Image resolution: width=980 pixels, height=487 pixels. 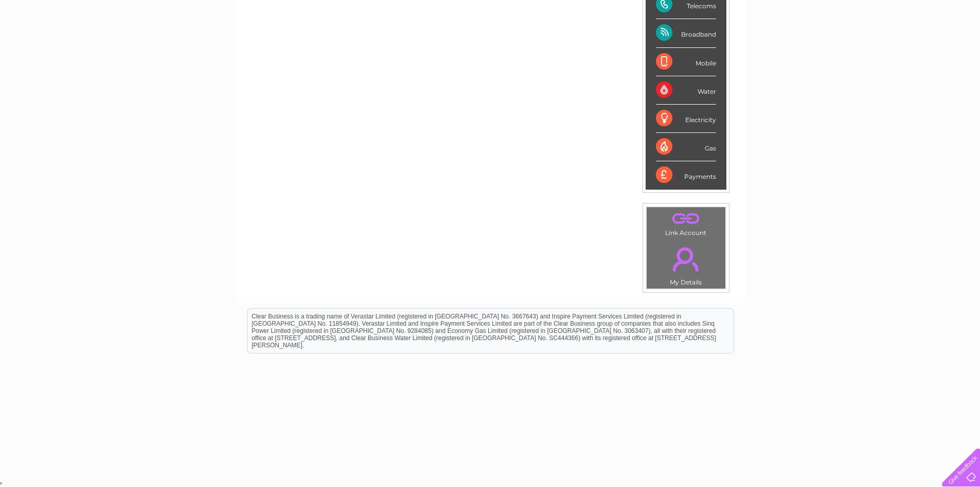 I want to click on span: 0333 014 3131, so click(x=822, y=11).